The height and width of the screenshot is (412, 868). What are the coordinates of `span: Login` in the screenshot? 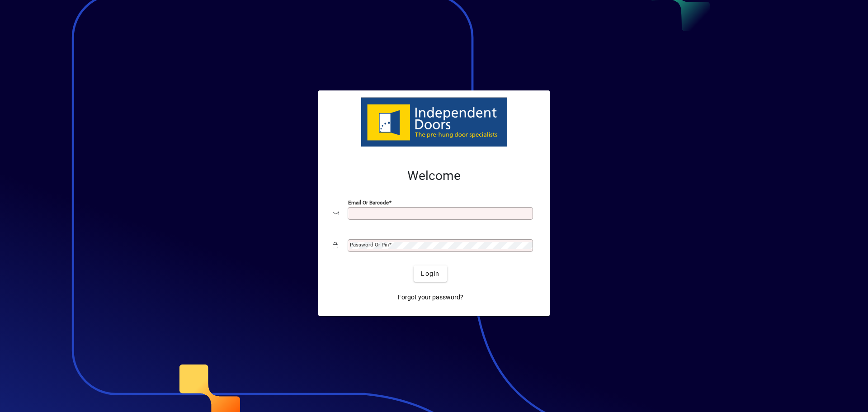 It's located at (430, 274).